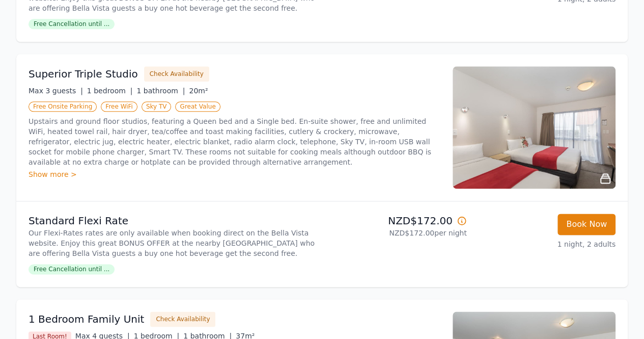 The image size is (644, 339). What do you see at coordinates (83, 74) in the screenshot?
I see `h3: Superior Triple Studio` at bounding box center [83, 74].